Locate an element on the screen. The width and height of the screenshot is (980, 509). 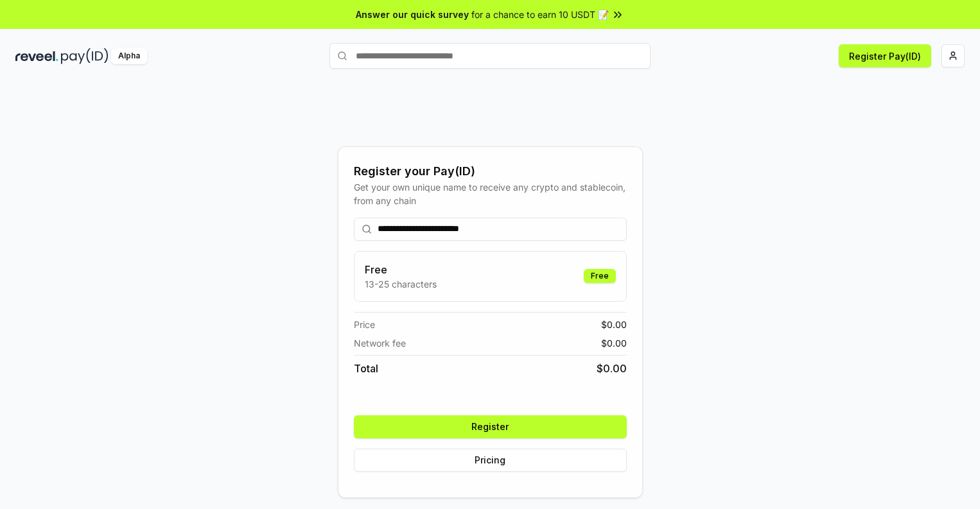
h3: Free is located at coordinates (400, 269).